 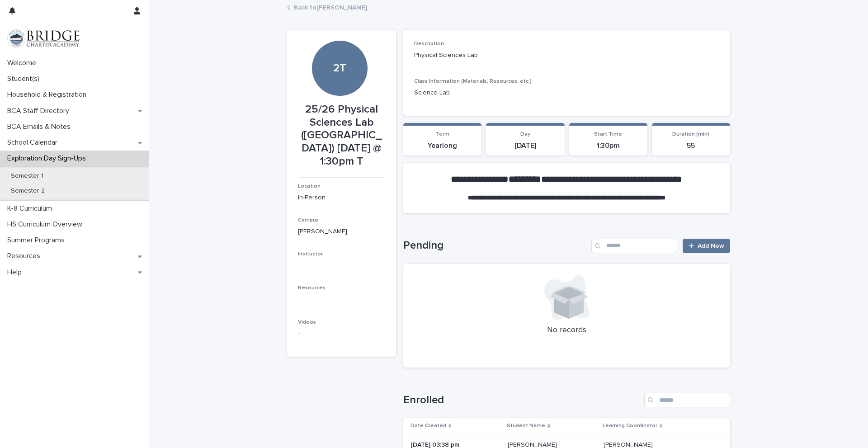 I want to click on a: Add New, so click(x=706, y=246).